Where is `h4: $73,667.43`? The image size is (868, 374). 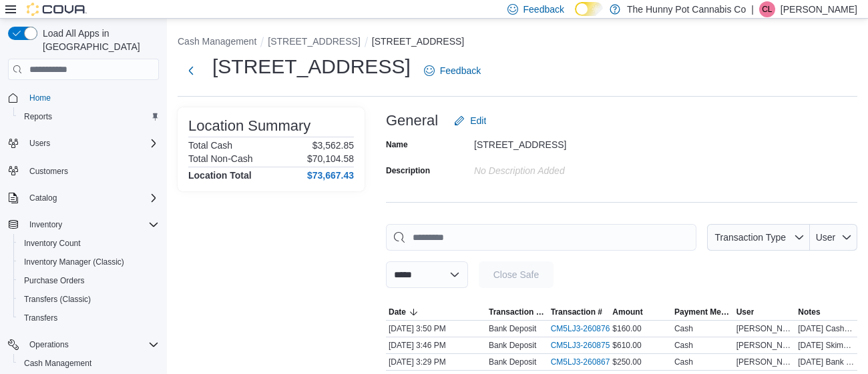
h4: $73,667.43 is located at coordinates (330, 176).